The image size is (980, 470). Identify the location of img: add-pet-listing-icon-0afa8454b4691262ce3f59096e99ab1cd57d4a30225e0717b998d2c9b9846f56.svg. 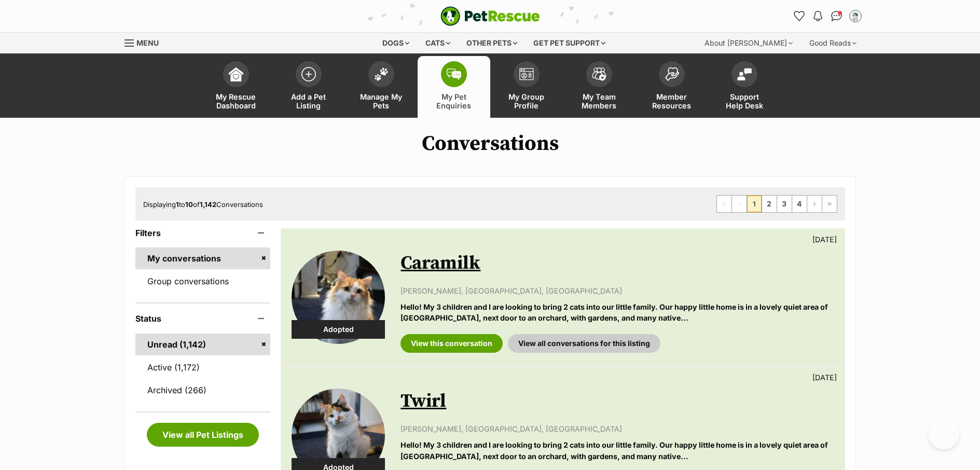
(309, 74).